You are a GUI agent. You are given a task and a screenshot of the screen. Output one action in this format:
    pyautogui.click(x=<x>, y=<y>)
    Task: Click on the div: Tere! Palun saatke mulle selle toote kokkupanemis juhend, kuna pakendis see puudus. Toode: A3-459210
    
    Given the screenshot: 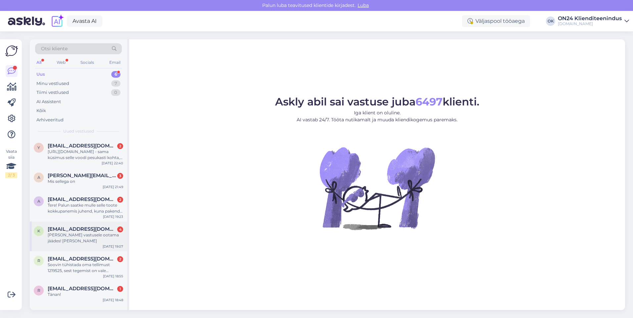 What is the action you would take?
    pyautogui.click(x=85, y=208)
    